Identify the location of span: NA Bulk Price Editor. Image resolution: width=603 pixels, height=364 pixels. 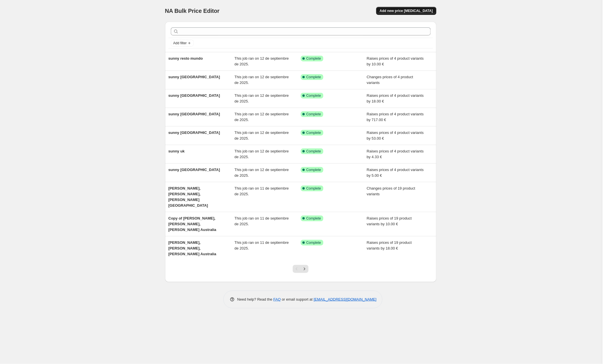
(193, 11).